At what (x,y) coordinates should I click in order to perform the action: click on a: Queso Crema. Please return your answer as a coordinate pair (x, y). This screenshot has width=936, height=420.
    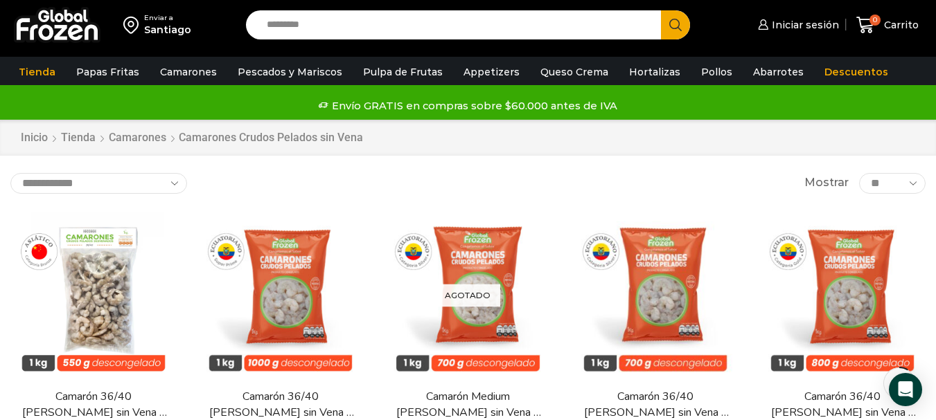
    Looking at the image, I should click on (574, 72).